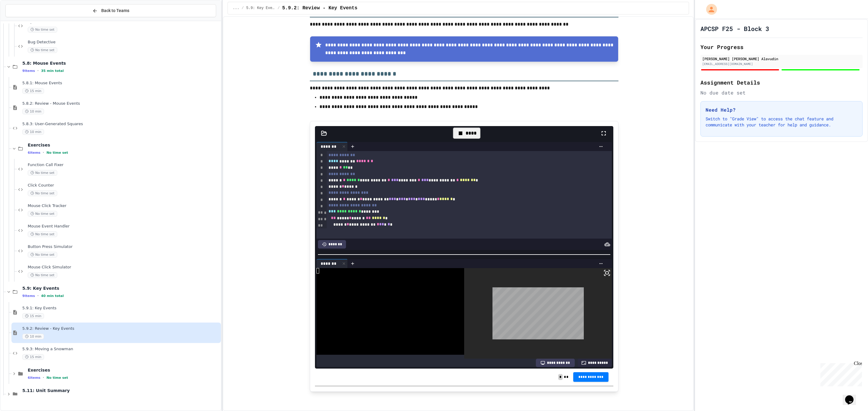  What do you see at coordinates (709, 9) in the screenshot?
I see `div: My Account` at bounding box center [709, 9].